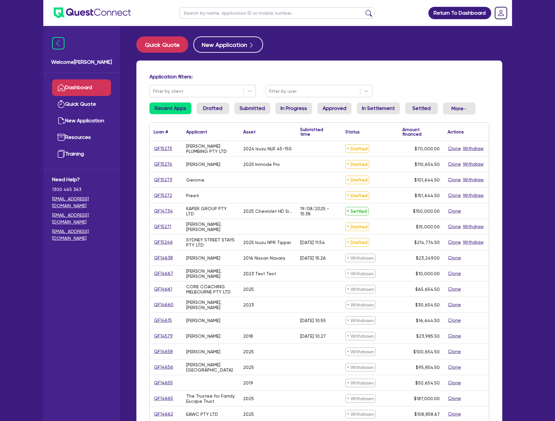 Image resolution: width=555 pixels, height=421 pixels. Describe the element at coordinates (427, 149) in the screenshot. I see `span: $70,000.00` at that location.